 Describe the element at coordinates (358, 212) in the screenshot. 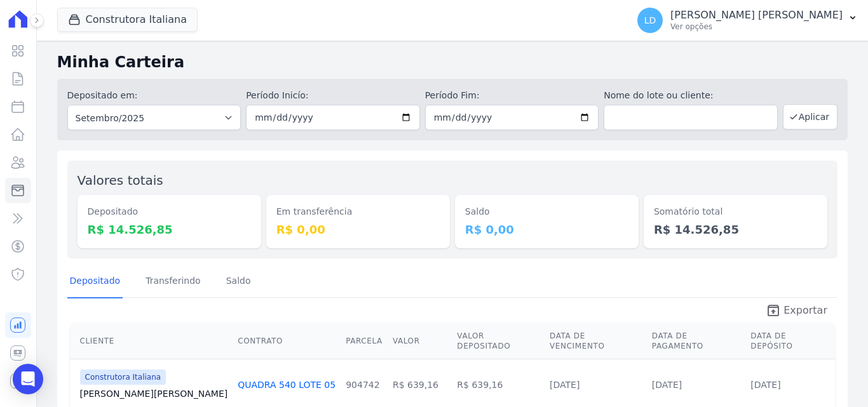

I see `dt: Em transferência` at that location.